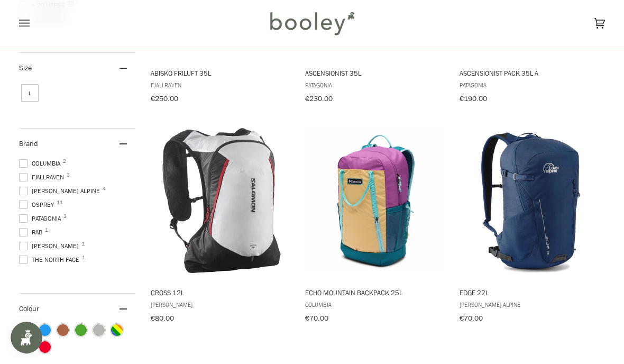  Describe the element at coordinates (29, 143) in the screenshot. I see `span: Brand` at that location.